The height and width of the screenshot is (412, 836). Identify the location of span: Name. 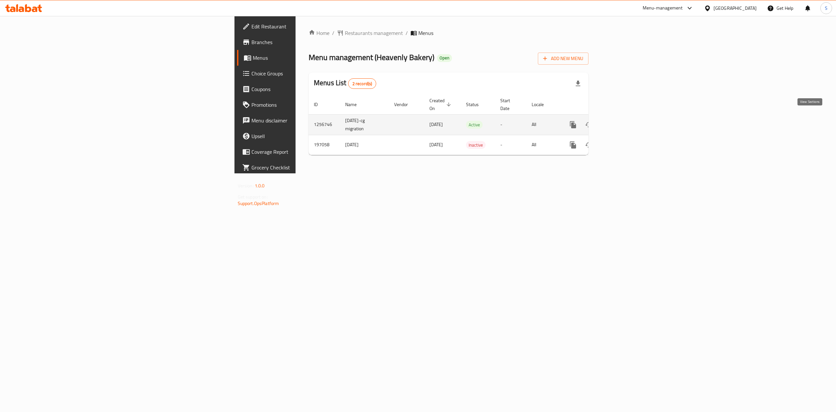
(355, 104).